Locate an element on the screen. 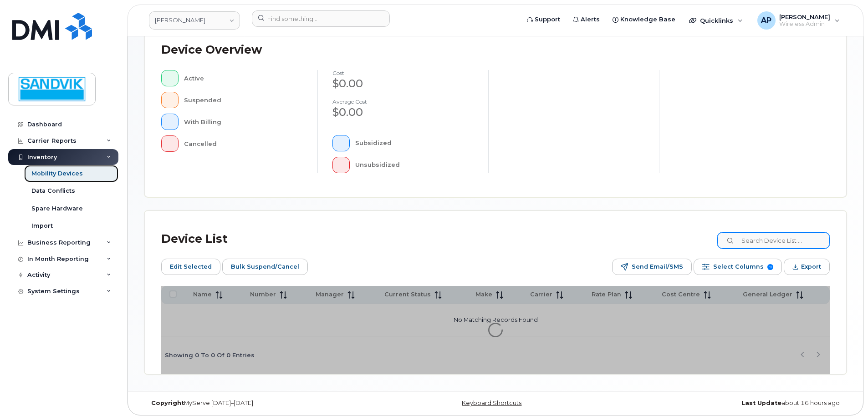 The image size is (868, 420). div: Device Overview is located at coordinates (212, 50).